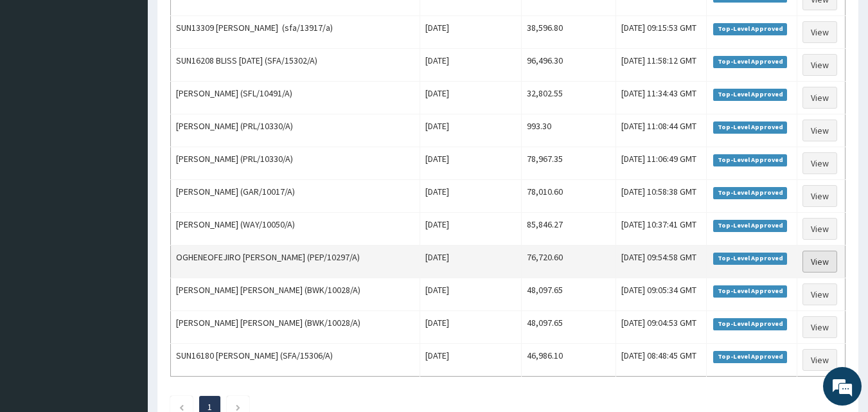  Describe the element at coordinates (38, 80) in the screenshot. I see `img: d_794563401_company_1708531726252_794563401` at that location.